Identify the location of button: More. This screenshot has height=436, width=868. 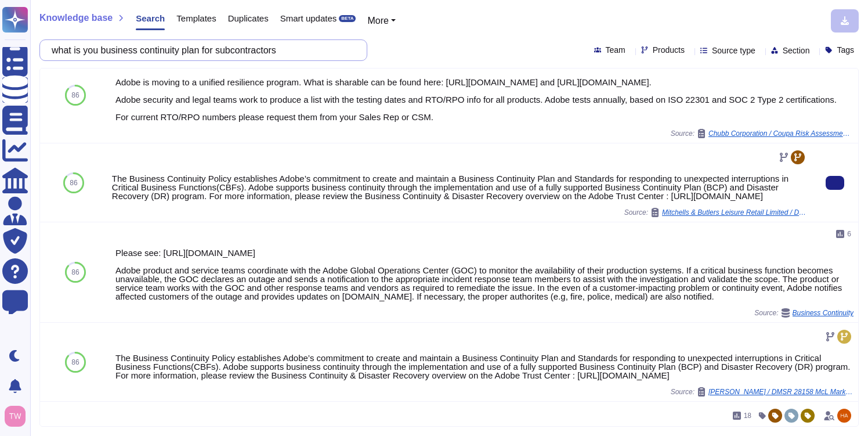
(381, 21).